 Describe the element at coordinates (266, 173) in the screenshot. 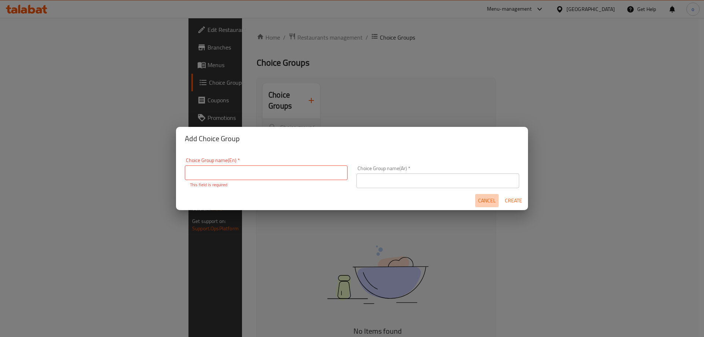

I see `input: Please enter Choice Group name(en)` at that location.